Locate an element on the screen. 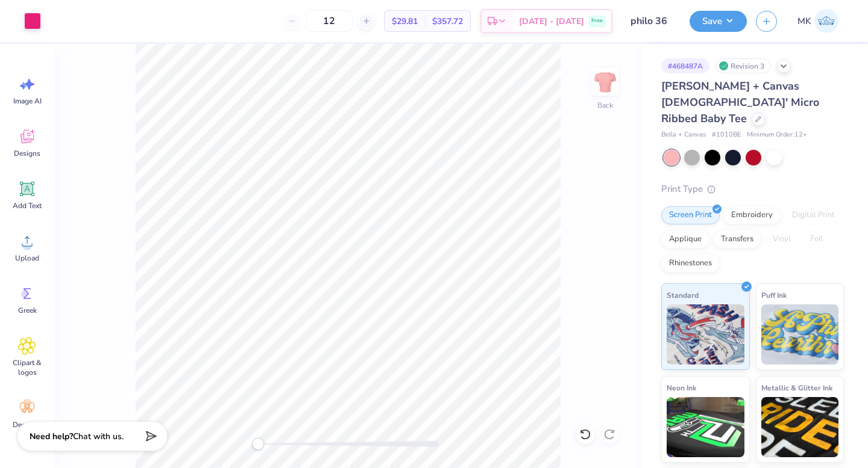  div: Applique is located at coordinates (685, 240).